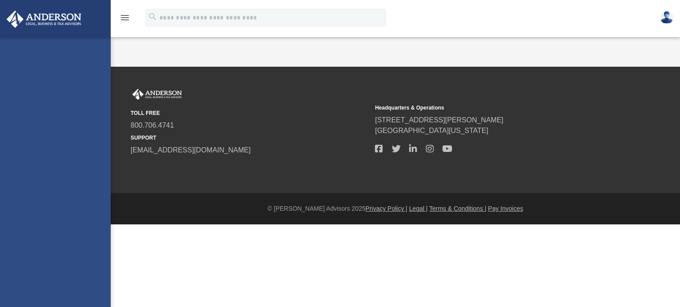  I want to click on small: SUPPORT, so click(250, 138).